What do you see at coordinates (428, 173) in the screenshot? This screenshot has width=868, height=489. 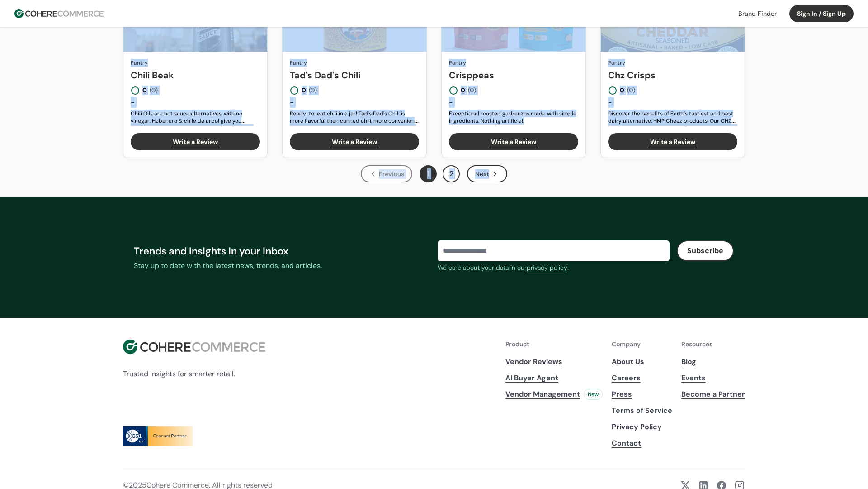 I see `button: Page 1` at bounding box center [428, 173].